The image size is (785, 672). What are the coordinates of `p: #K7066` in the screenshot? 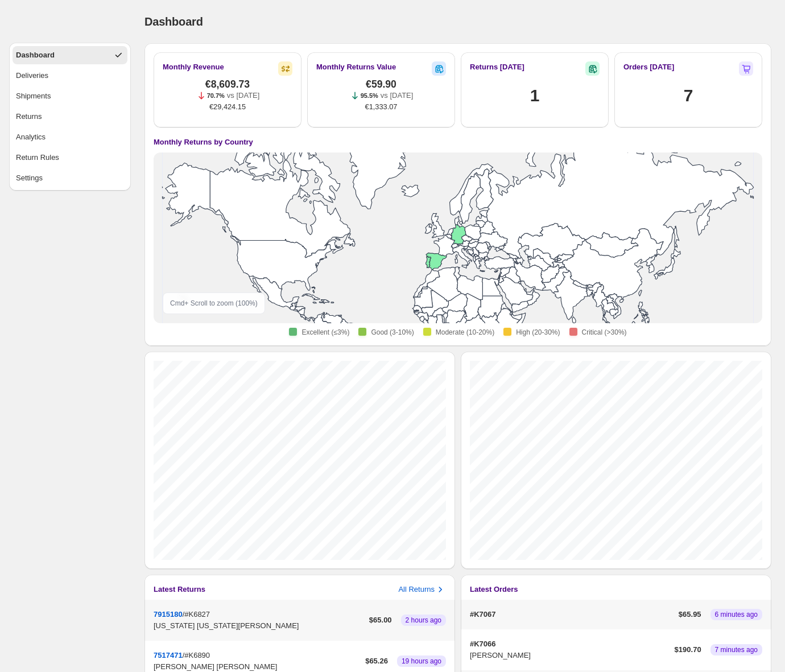 It's located at (570, 644).